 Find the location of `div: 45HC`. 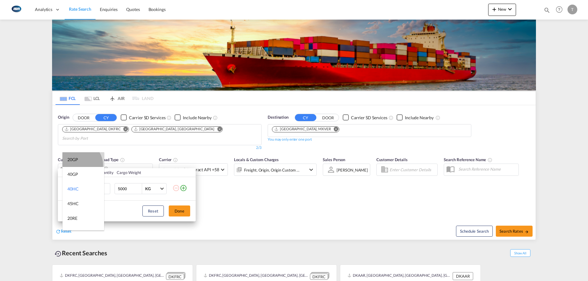

div: 45HC is located at coordinates (73, 204).